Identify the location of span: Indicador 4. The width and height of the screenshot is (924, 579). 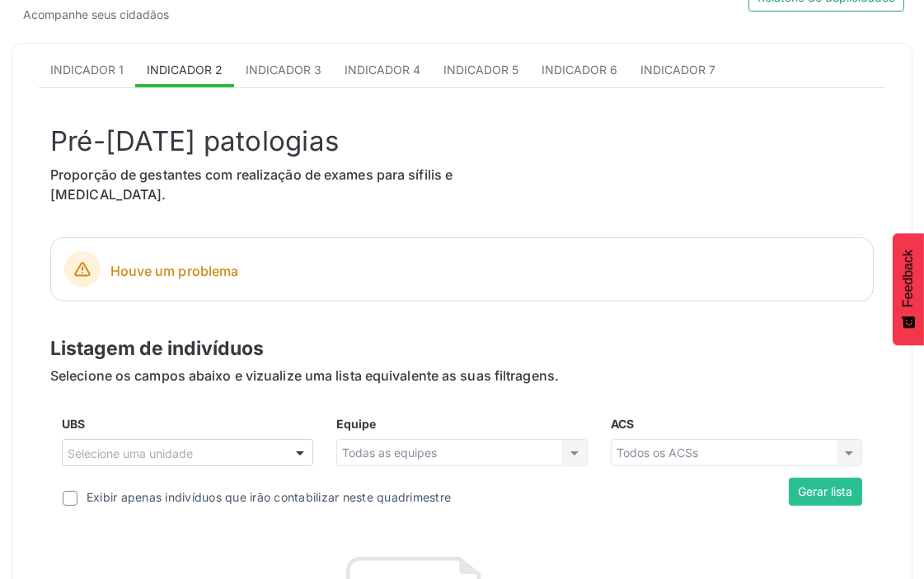
(383, 70).